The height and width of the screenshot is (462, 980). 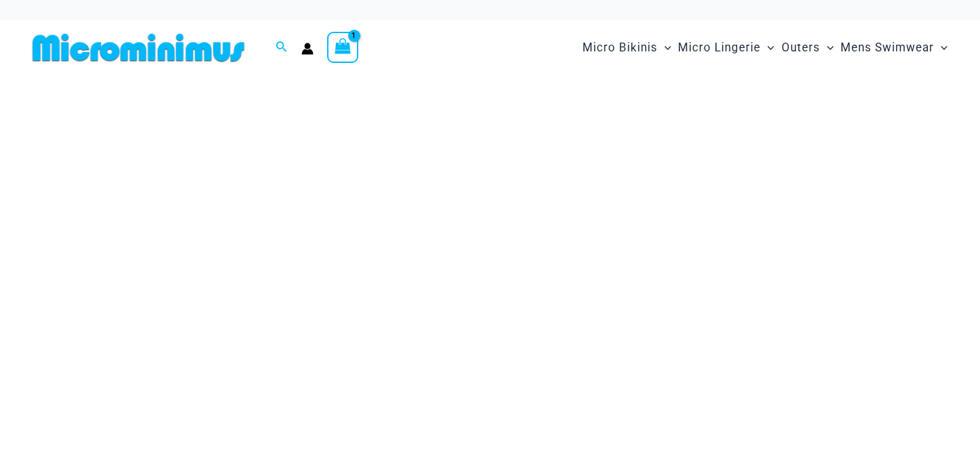 I want to click on a: View Shopping Cart, 1 items, so click(x=343, y=47).